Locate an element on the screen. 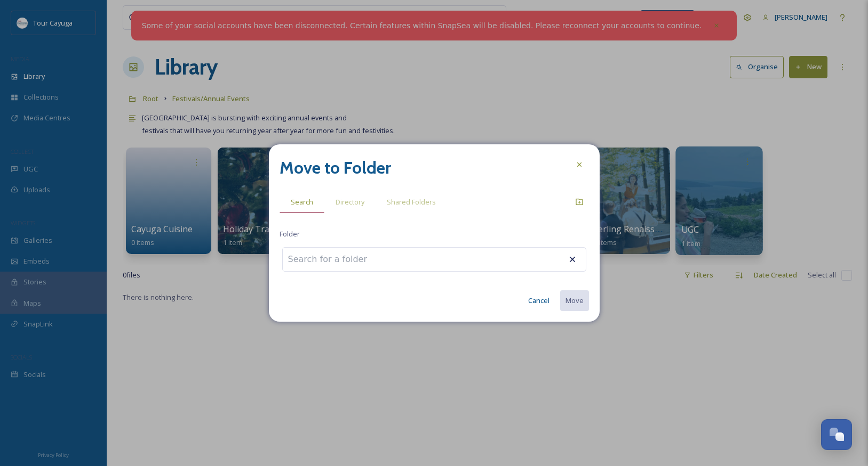 The width and height of the screenshot is (868, 466). span: Search is located at coordinates (302, 202).